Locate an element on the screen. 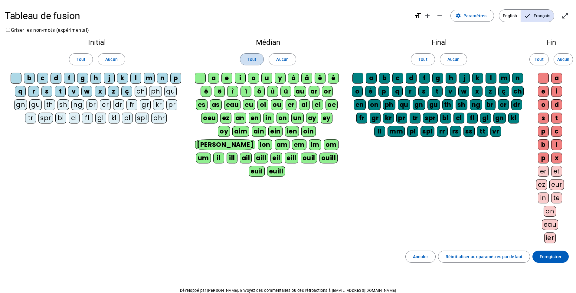 This screenshot has height=293, width=576. div: pr is located at coordinates (172, 105).